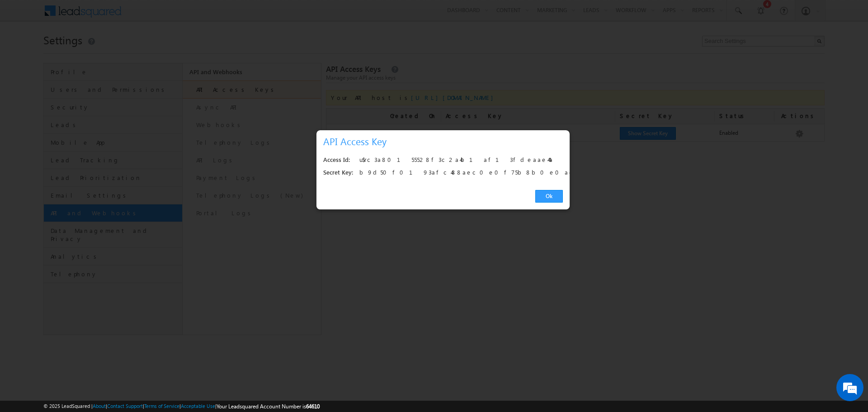  I want to click on em: Start Chat, so click(143, 284).